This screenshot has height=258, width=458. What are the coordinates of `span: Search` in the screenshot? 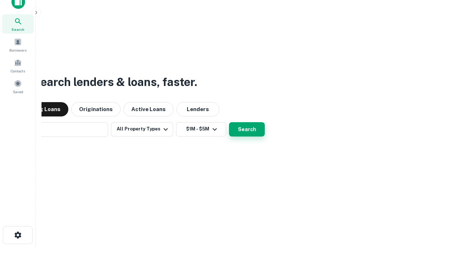 It's located at (18, 29).